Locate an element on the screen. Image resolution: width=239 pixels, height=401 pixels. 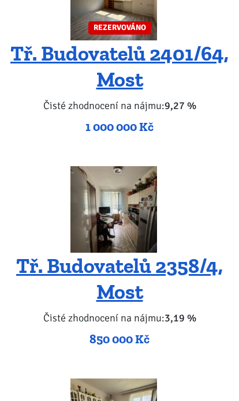
a: Tř. Budovatelů 2401/64, Most is located at coordinates (119, 67).